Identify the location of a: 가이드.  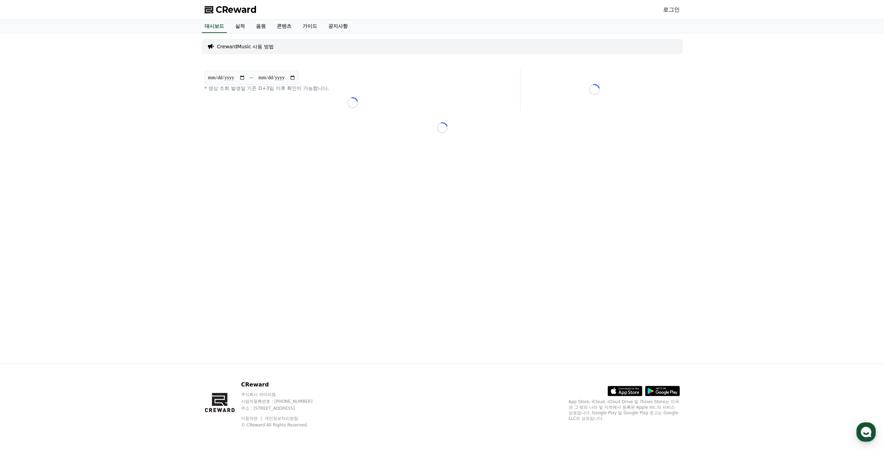
(310, 26).